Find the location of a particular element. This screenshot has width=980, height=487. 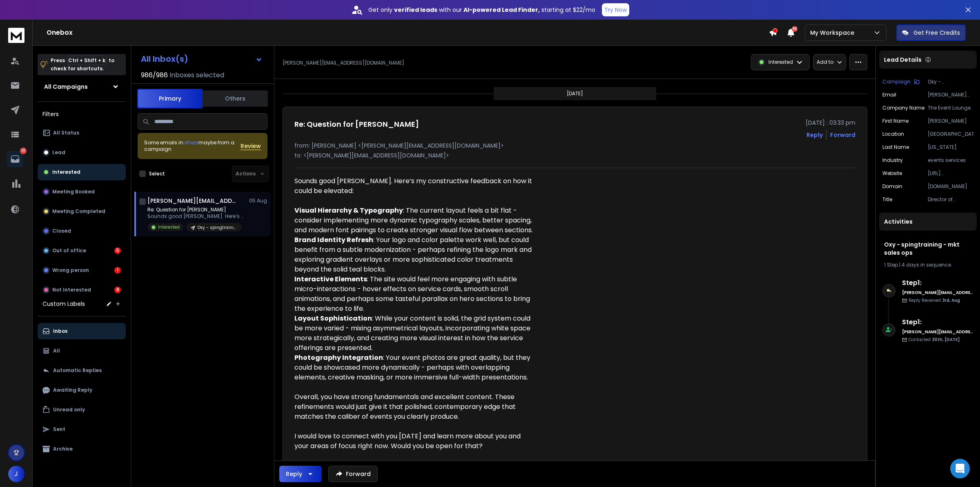

div: 1 is located at coordinates (118, 270).